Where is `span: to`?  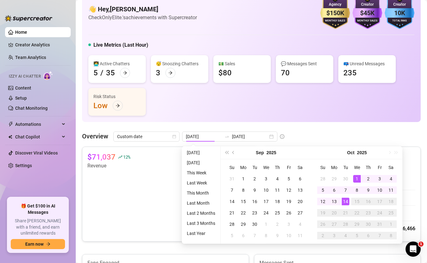
span: to is located at coordinates (227, 137).